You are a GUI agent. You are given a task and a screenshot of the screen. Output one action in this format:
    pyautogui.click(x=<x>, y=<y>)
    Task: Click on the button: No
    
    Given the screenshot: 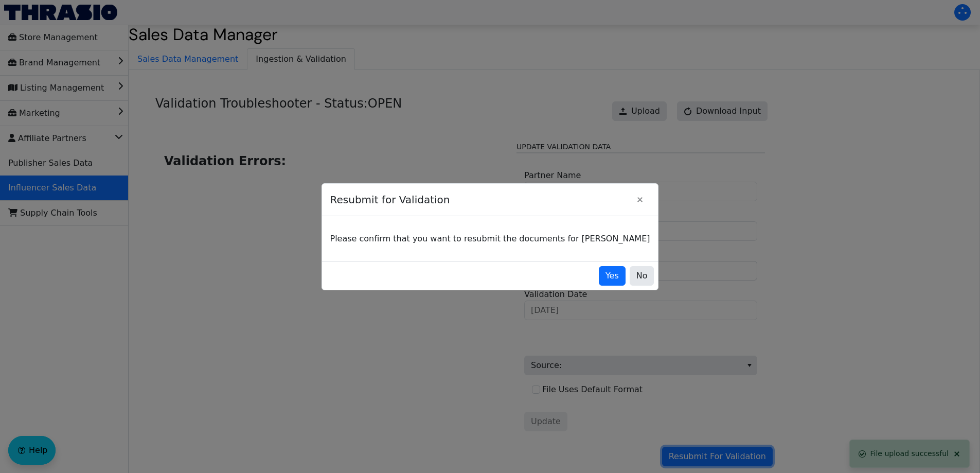 What is the action you would take?
    pyautogui.click(x=642, y=276)
    